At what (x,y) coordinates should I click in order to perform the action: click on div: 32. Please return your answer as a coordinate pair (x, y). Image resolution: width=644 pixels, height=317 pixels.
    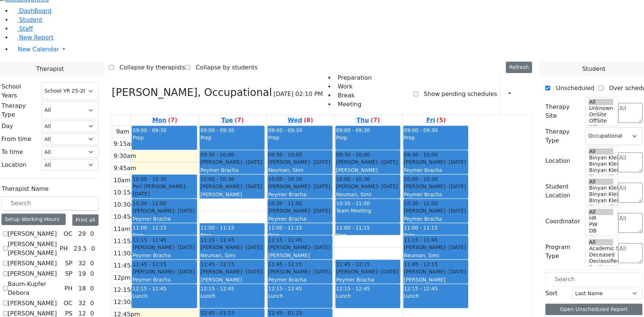
    Looking at the image, I should click on (82, 303).